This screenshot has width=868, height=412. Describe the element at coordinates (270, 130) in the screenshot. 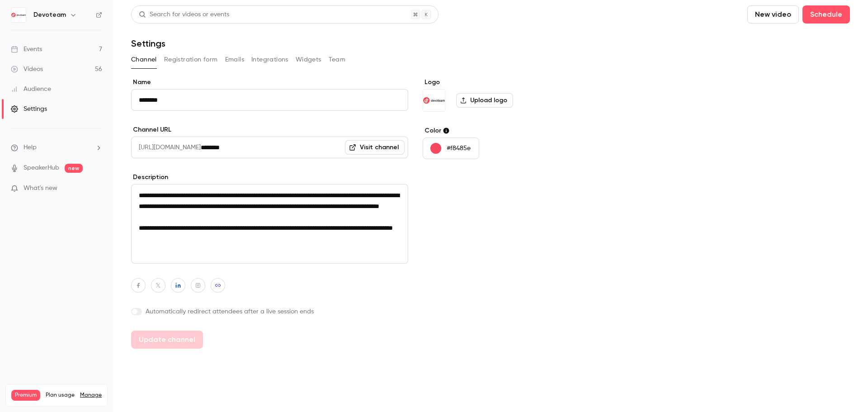

I see `label: Channel URL` at that location.